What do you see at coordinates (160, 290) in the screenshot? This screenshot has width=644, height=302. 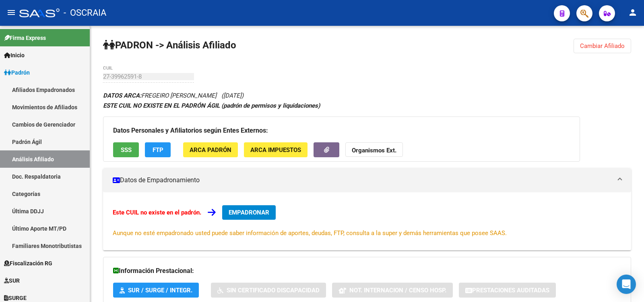 I see `span: SUR / SURGE / INTEGR.` at bounding box center [160, 290].